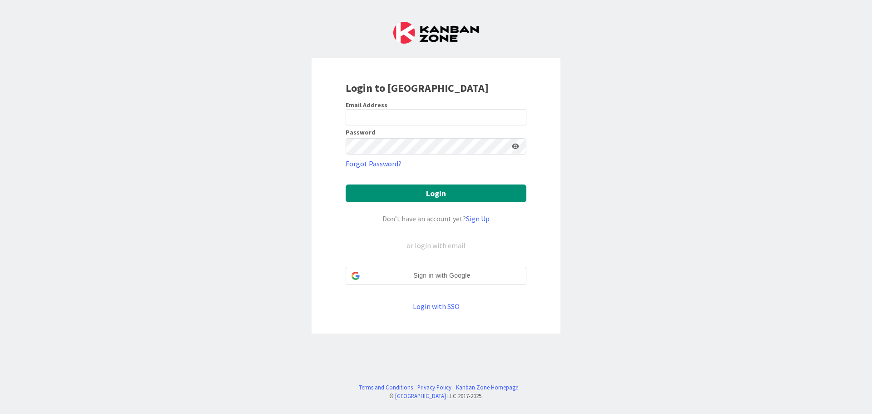  Describe the element at coordinates (361, 132) in the screenshot. I see `label: Password` at that location.